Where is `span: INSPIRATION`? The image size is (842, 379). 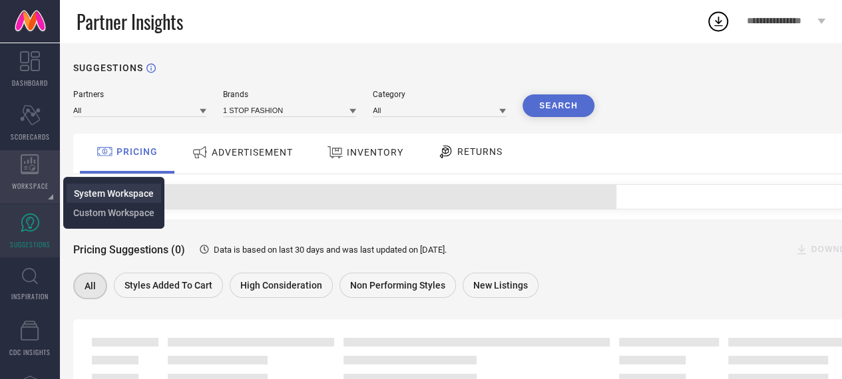
span: INSPIRATION is located at coordinates (30, 296).